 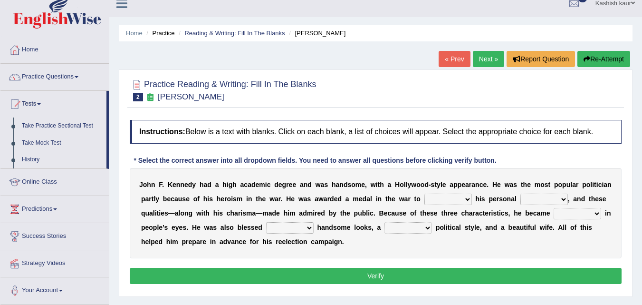 I want to click on a: Tests, so click(x=53, y=103).